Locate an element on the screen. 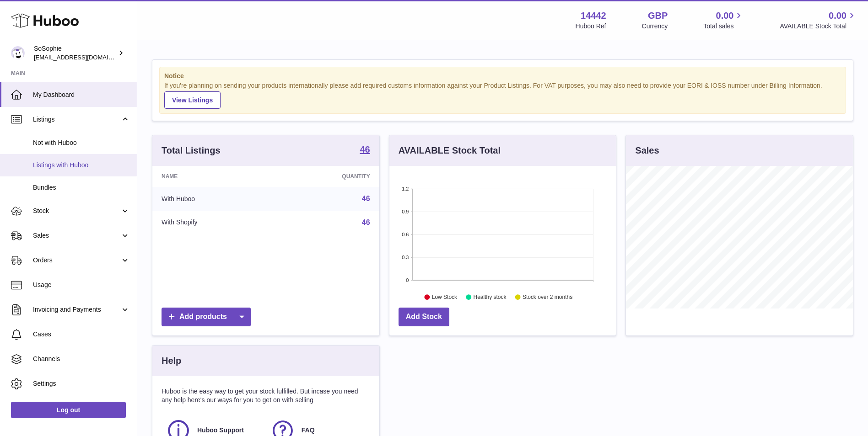  span: Huboo Support is located at coordinates (221, 430).